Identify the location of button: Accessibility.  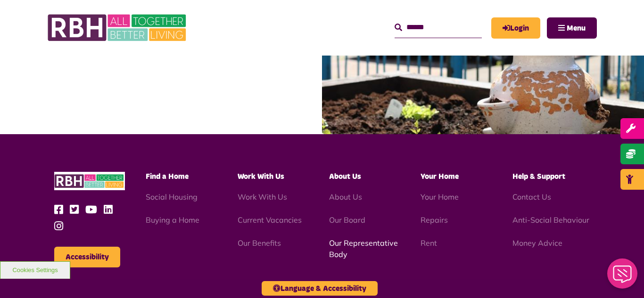
(87, 257).